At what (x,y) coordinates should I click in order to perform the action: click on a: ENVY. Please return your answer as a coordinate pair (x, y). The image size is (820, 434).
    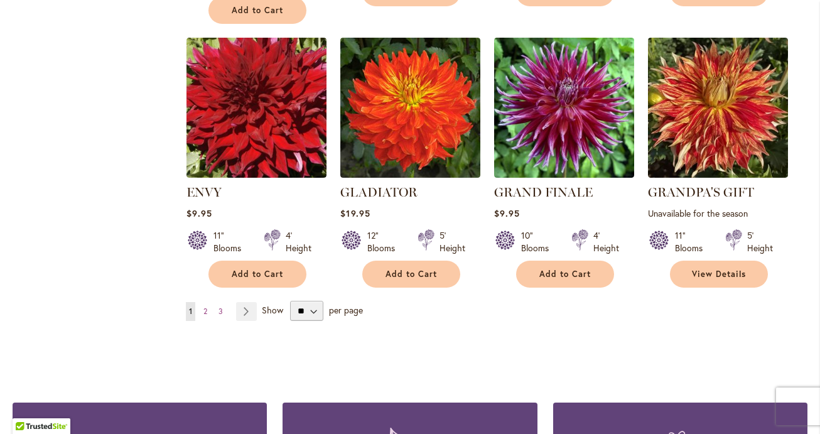
    Looking at the image, I should click on (204, 192).